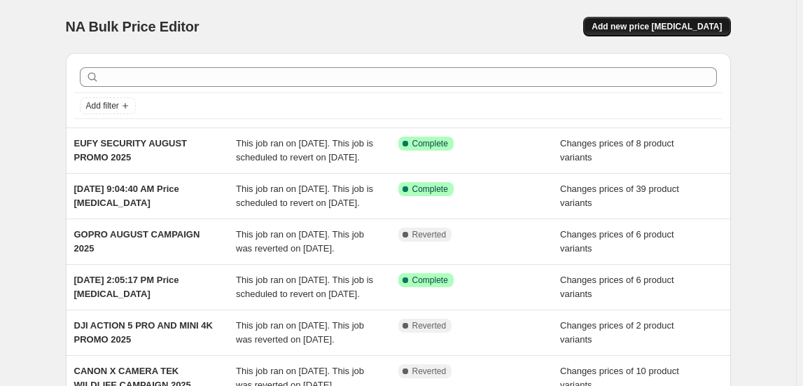  I want to click on span: EUFY SECURITY AUGUST PROMO 2025, so click(131, 150).